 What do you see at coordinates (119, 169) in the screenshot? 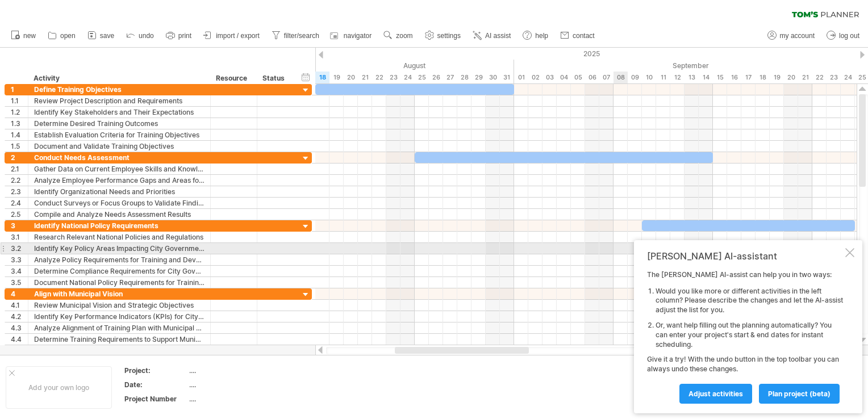
I see `div: Gather Data on Current Employee Skills and Knowledge` at bounding box center [119, 169].